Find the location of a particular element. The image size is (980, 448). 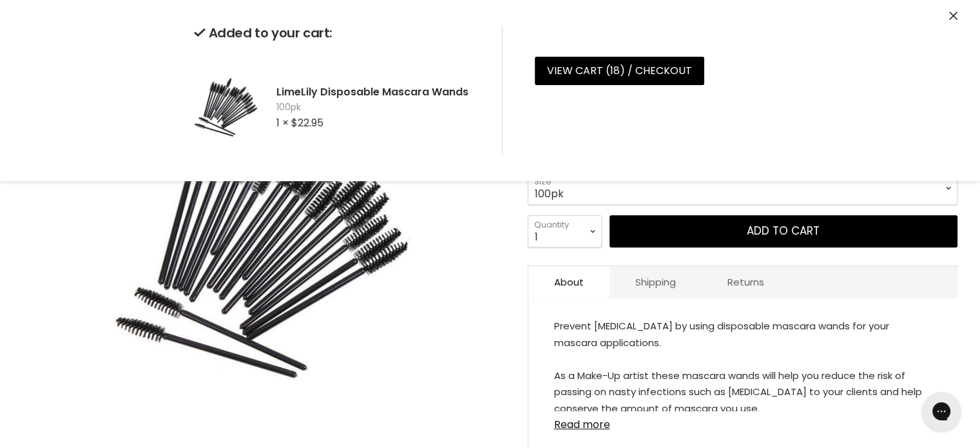

a: About is located at coordinates (569, 281).